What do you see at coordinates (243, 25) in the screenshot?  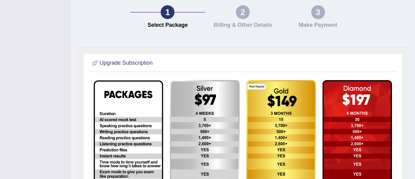 I see `h4: Billing & Other Details` at bounding box center [243, 25].